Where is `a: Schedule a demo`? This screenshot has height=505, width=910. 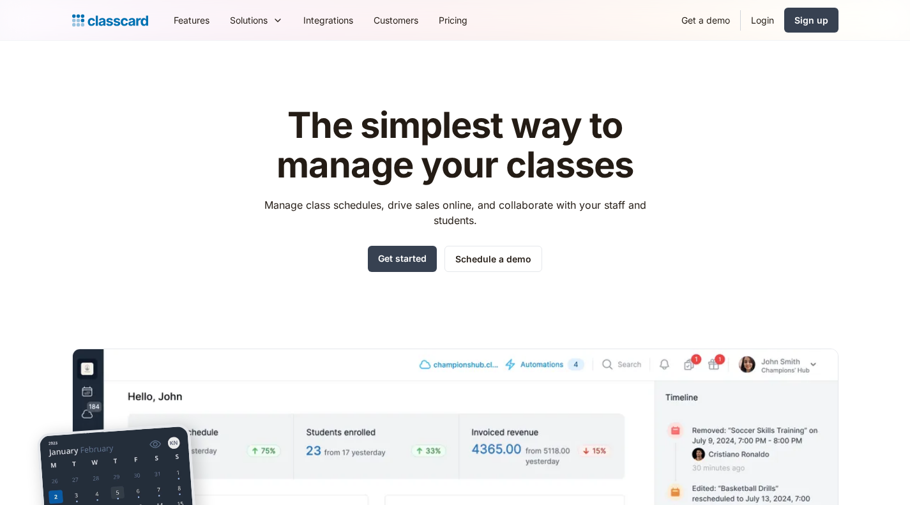
a: Schedule a demo is located at coordinates (493, 259).